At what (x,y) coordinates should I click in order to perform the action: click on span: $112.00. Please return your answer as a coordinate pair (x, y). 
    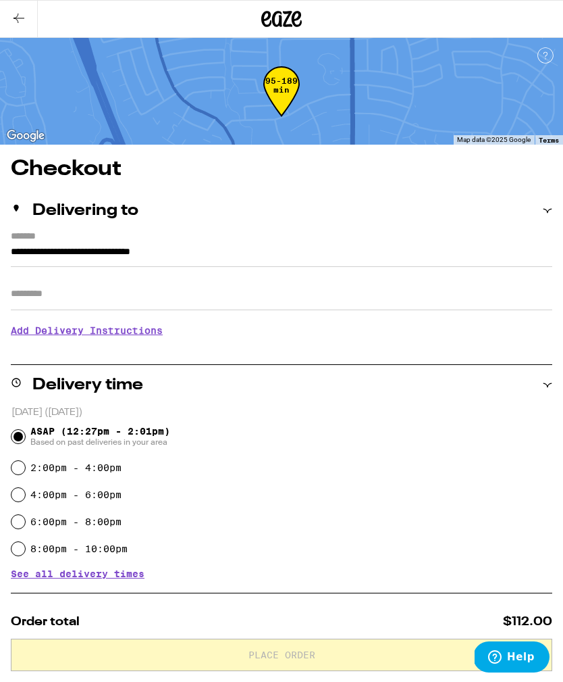
    Looking at the image, I should click on (528, 621).